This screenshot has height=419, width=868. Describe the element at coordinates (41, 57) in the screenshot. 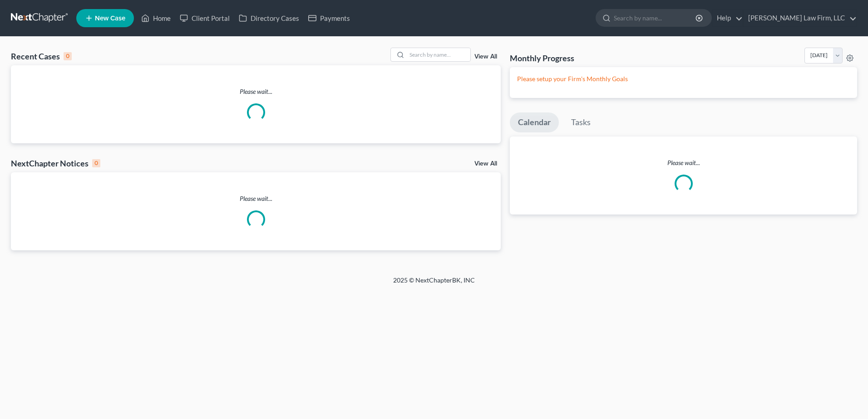

I see `div: Recent Cases` at that location.